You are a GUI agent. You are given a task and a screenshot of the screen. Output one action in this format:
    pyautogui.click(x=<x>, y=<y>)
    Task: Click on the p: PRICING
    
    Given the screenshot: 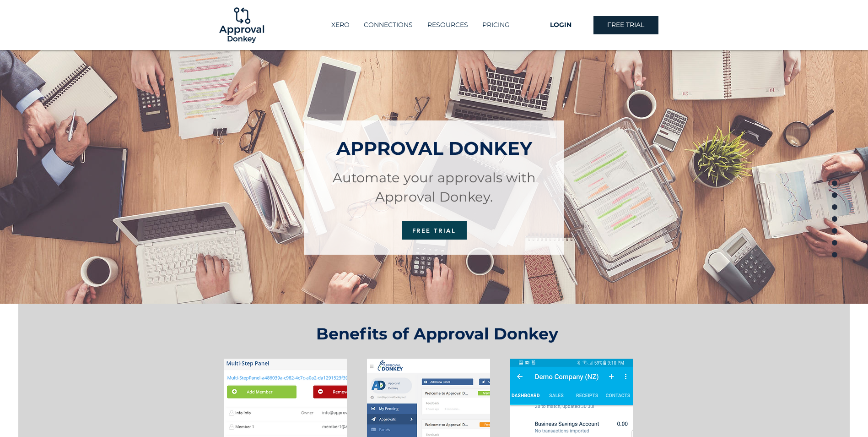 What is the action you would take?
    pyautogui.click(x=496, y=25)
    